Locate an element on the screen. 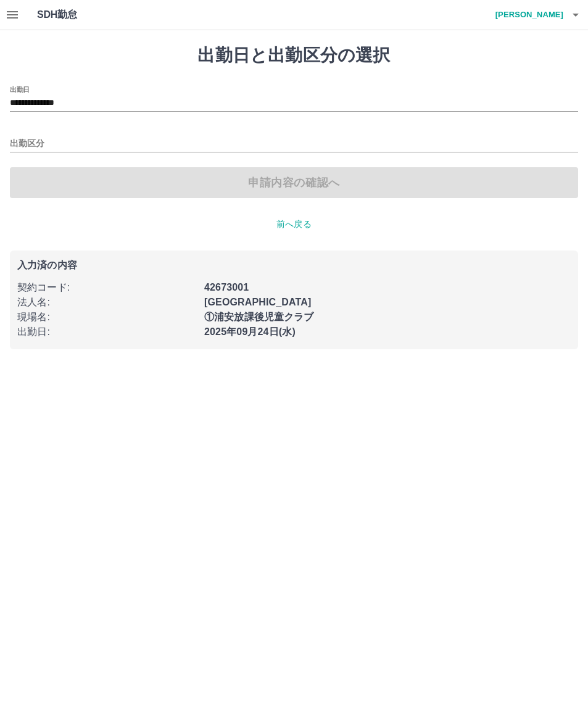 The height and width of the screenshot is (709, 588). b: ①浦安放課後児童クラブ is located at coordinates (259, 317).